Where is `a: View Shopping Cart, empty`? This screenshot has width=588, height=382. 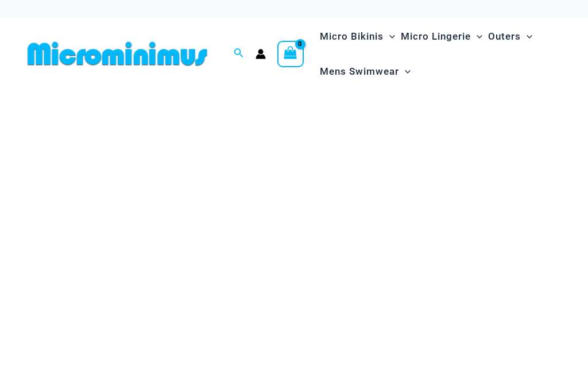
a: View Shopping Cart, empty is located at coordinates (290, 54).